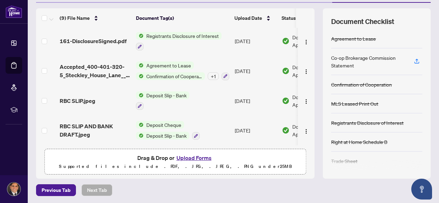  Describe the element at coordinates (75, 18) in the screenshot. I see `span: (9) File Name` at that location.